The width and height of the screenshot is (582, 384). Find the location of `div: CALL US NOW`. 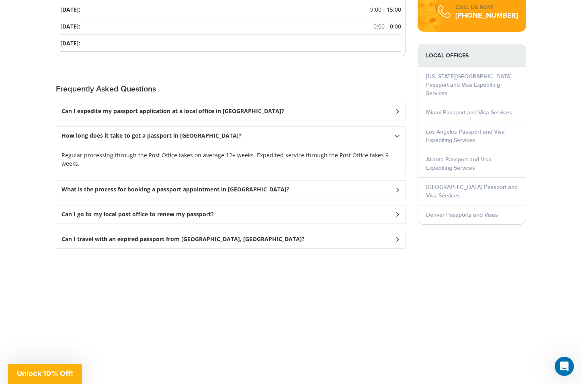

div: CALL US NOW is located at coordinates (487, 8).